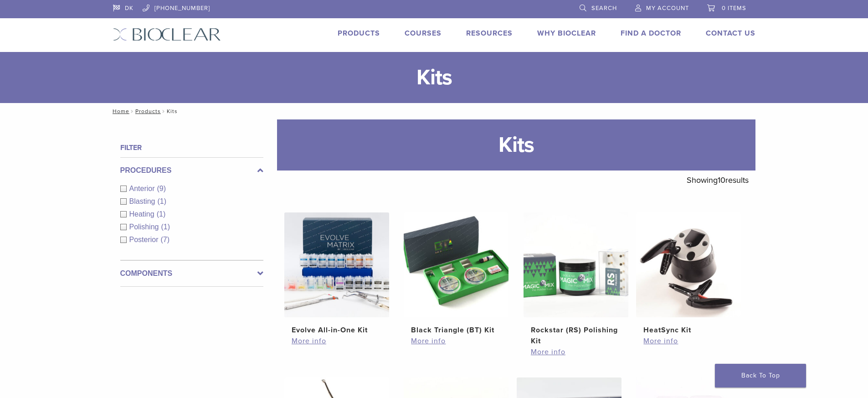  I want to click on span: Blasting, so click(144, 201).